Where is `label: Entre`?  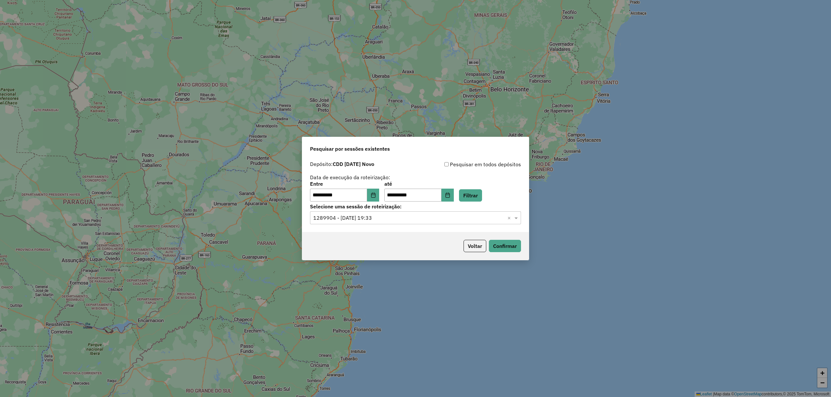 label: Entre is located at coordinates (344, 184).